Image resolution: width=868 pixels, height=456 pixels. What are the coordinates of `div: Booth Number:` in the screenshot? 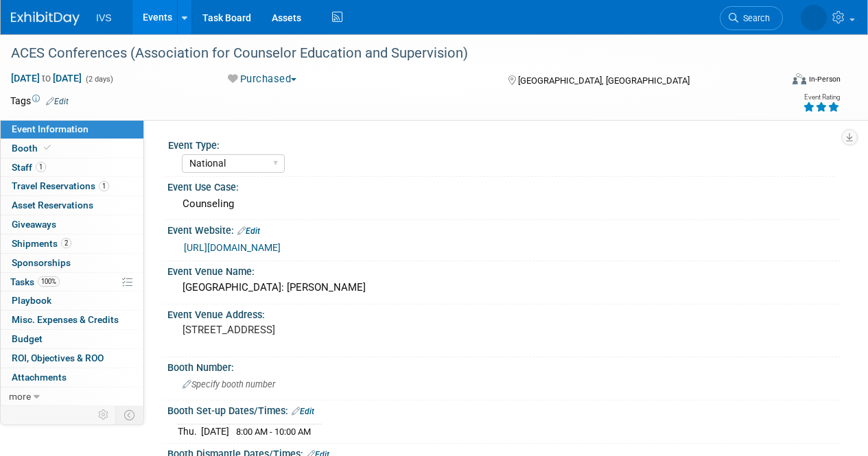 It's located at (503, 366).